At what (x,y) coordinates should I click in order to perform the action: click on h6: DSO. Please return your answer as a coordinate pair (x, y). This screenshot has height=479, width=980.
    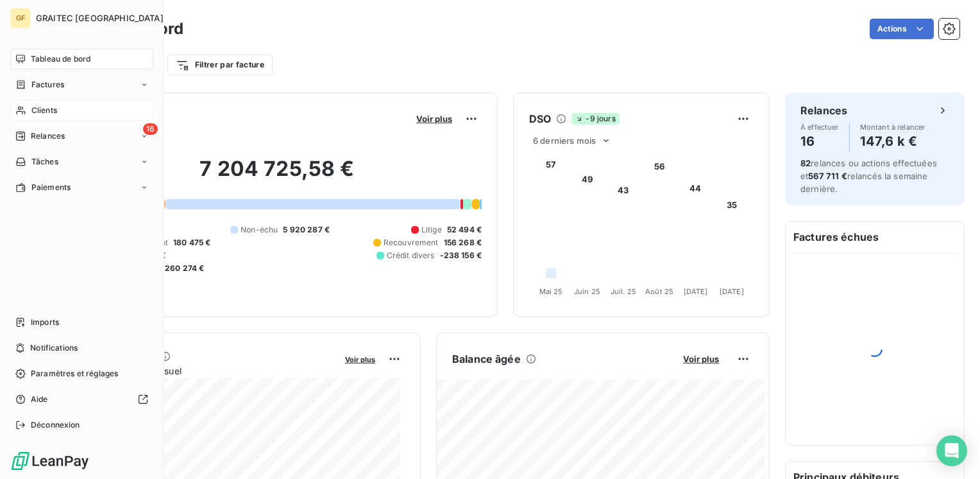
    Looking at the image, I should click on (540, 119).